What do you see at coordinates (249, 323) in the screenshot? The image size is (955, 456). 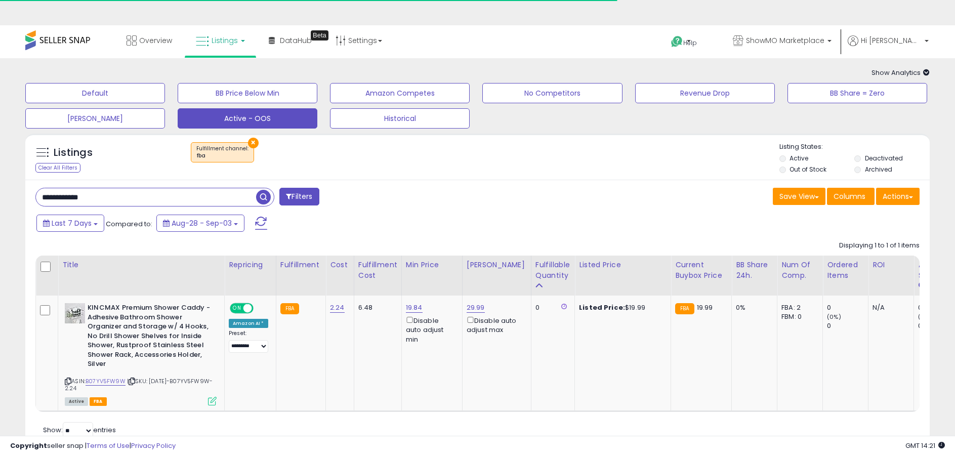 I see `div: Amazon AI *` at bounding box center [249, 323].